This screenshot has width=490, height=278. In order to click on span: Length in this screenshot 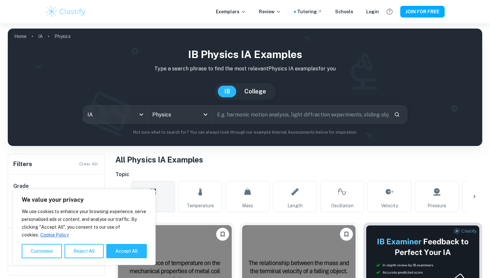, I will do `click(295, 205)`.